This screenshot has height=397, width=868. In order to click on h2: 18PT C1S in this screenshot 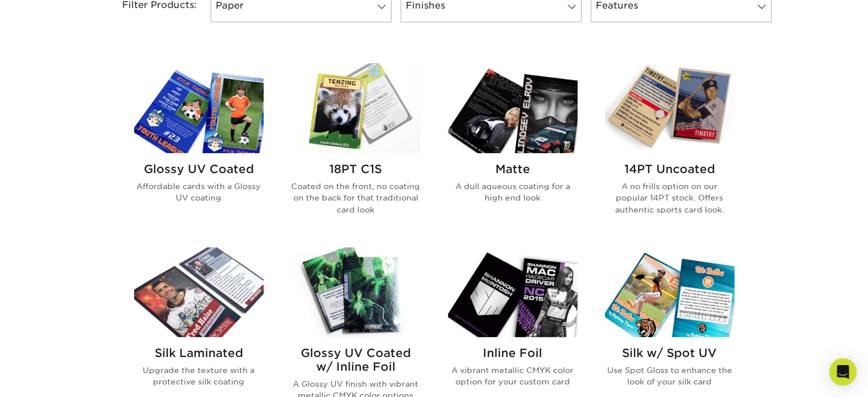, I will do `click(355, 169)`.